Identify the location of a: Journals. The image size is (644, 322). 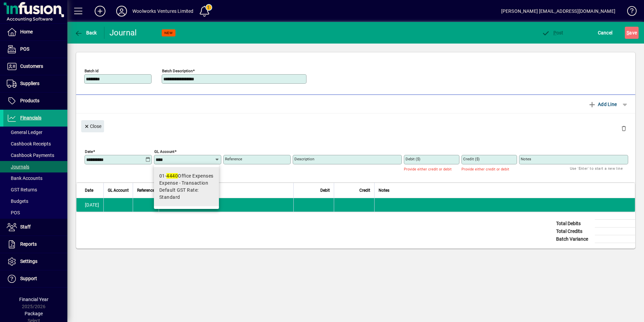
(35, 167).